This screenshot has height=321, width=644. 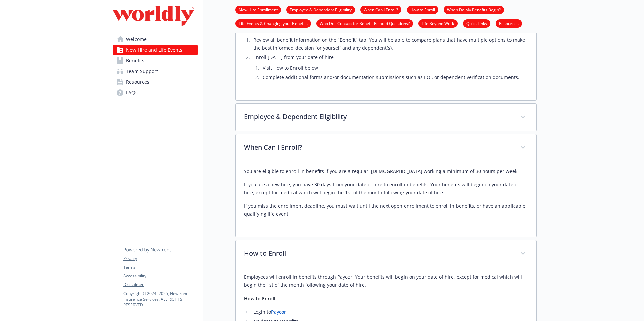 I want to click on a: Employee & Dependent Eligibility, so click(x=321, y=9).